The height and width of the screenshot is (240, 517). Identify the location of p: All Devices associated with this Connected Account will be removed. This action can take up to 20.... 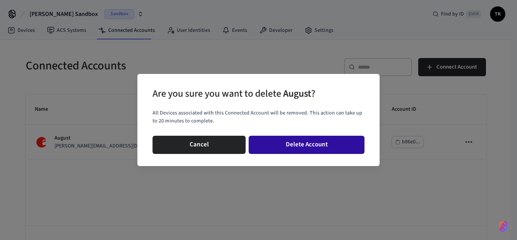
(259, 117).